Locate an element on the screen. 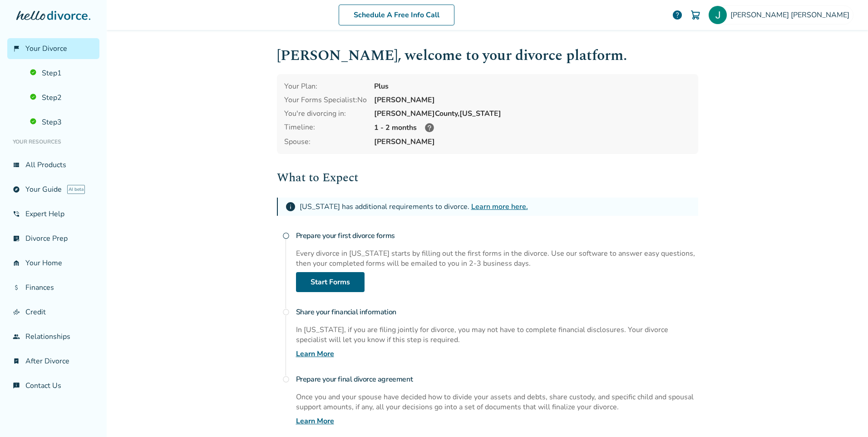  div: Chat Widget is located at coordinates (845, 415).